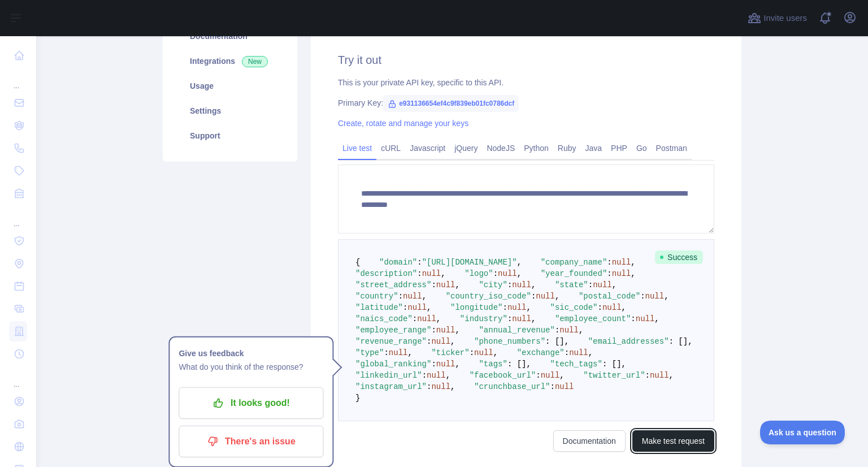  I want to click on span: "instagram_url", so click(391, 387).